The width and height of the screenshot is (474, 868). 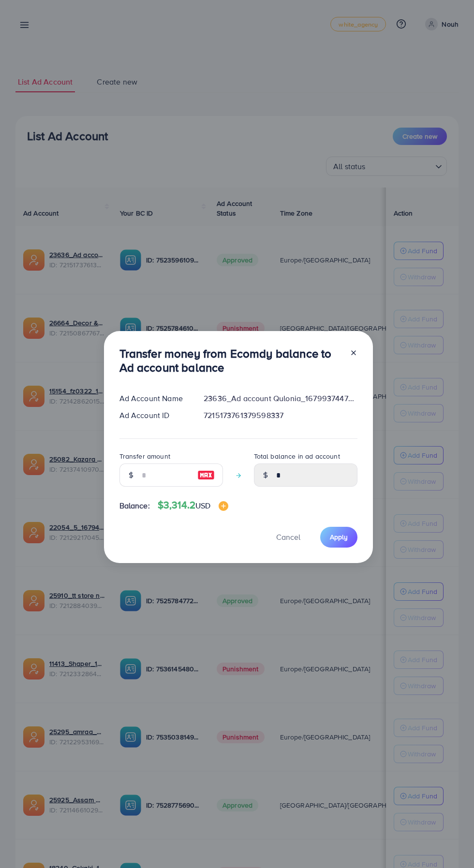 What do you see at coordinates (203, 506) in the screenshot?
I see `span: USD` at bounding box center [203, 506].